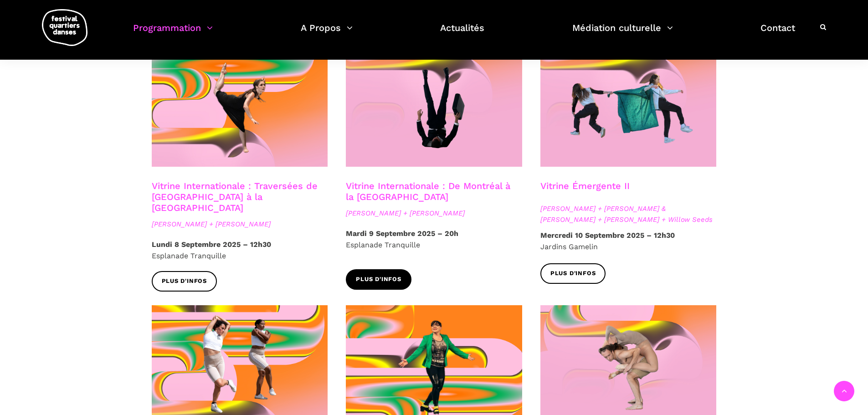 This screenshot has height=415, width=868. Describe the element at coordinates (585, 186) in the screenshot. I see `a: Vitrine Émergente II` at that location.